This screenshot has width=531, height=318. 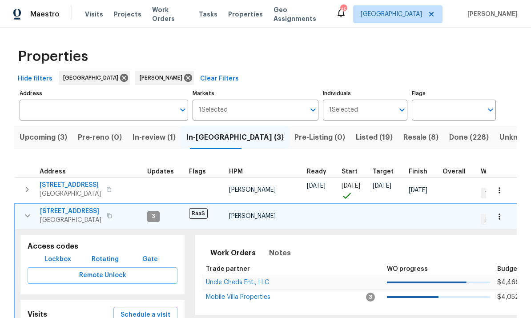 What do you see at coordinates (219, 79) in the screenshot?
I see `span: Clear Filters` at bounding box center [219, 79].